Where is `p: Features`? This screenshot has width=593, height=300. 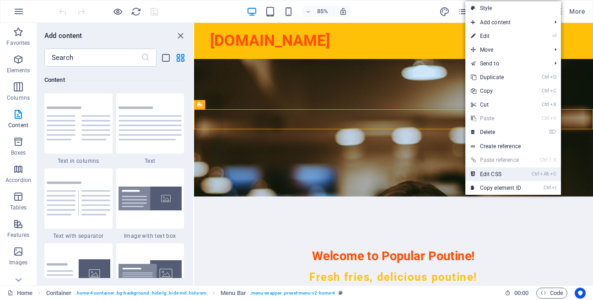 p: Features is located at coordinates (18, 235).